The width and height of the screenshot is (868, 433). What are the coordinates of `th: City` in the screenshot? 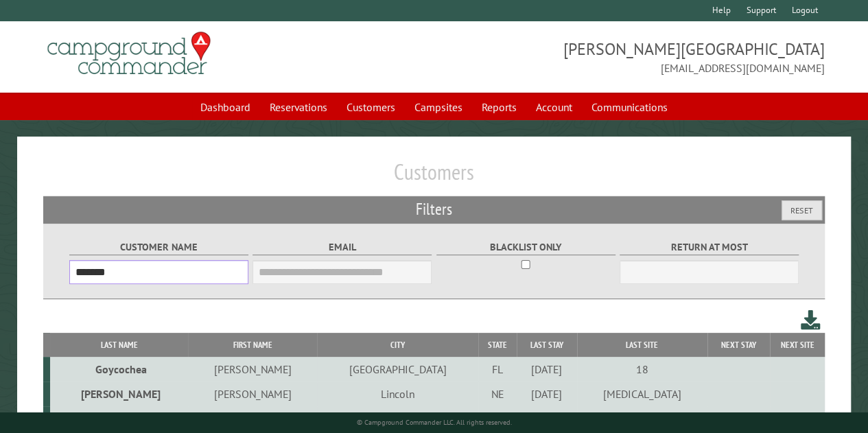 It's located at (397, 344).